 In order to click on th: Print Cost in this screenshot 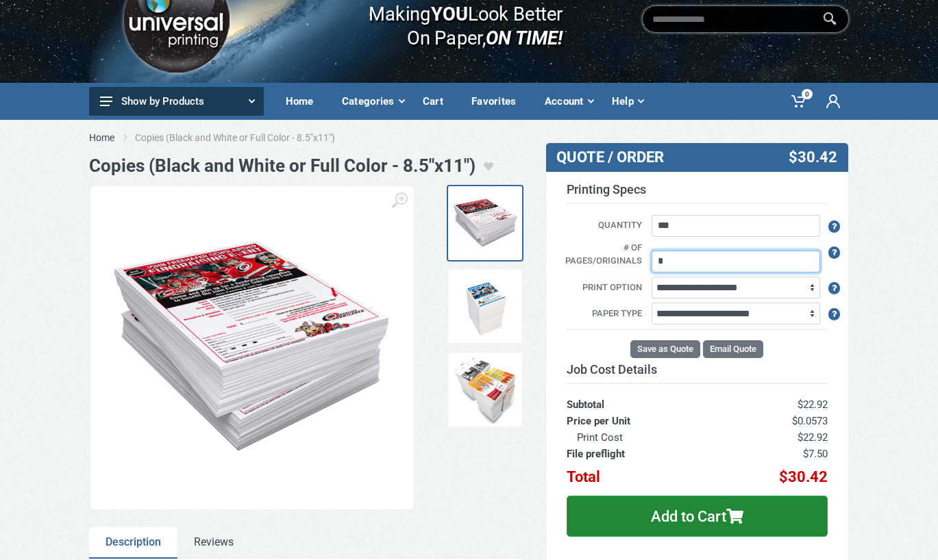, I will do `click(641, 438)`.